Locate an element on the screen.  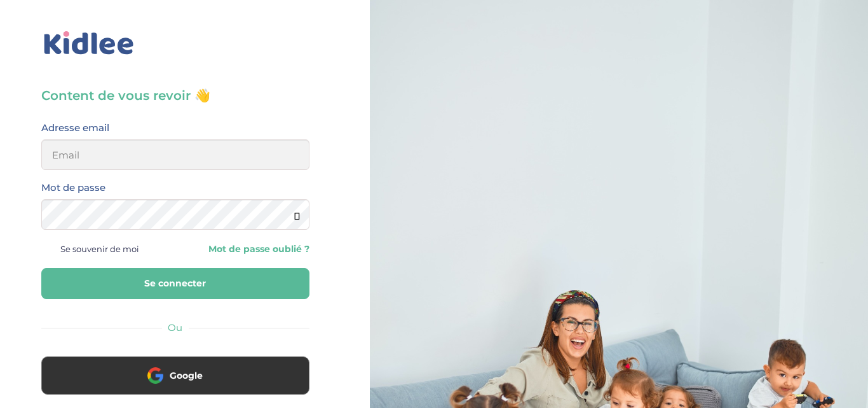
img: logo_kidlee_bleu is located at coordinates (89, 43).